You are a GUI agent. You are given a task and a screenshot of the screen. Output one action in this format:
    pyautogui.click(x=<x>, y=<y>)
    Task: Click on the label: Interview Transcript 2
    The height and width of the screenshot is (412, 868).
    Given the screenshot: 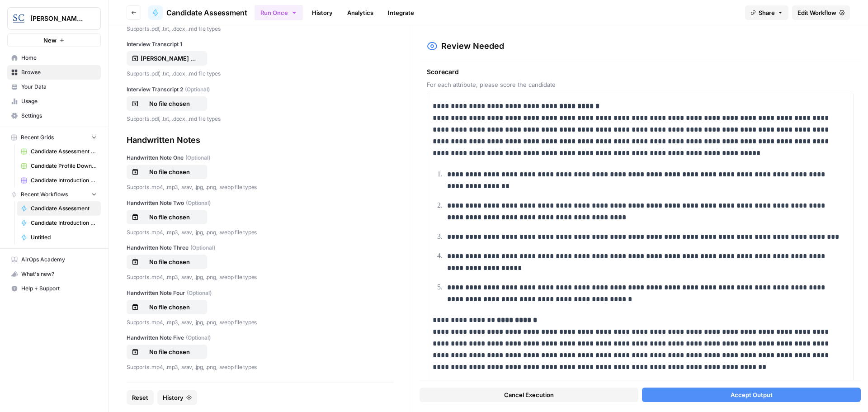 What is the action you would take?
    pyautogui.click(x=260, y=90)
    